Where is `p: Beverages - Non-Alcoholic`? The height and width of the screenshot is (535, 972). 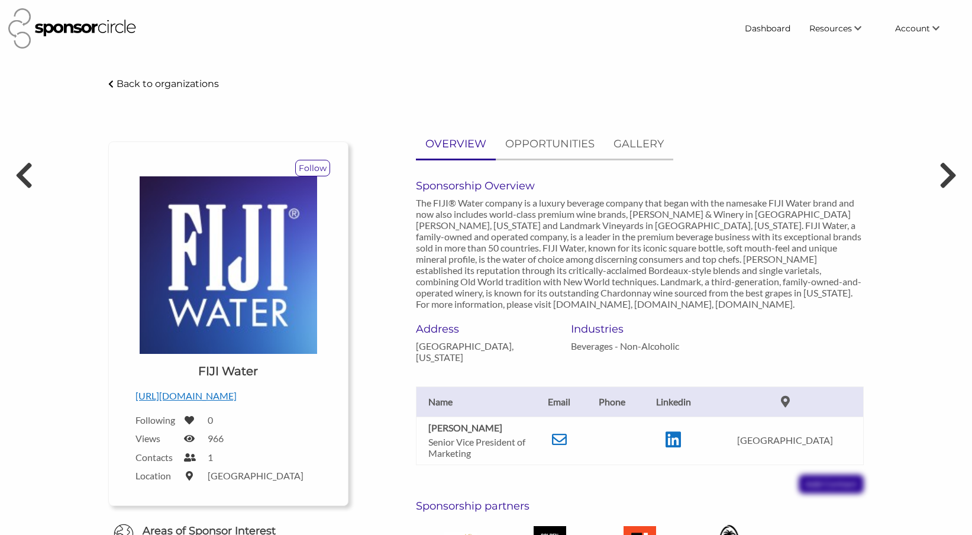
p: Beverages - Non-Alcoholic is located at coordinates (639, 345).